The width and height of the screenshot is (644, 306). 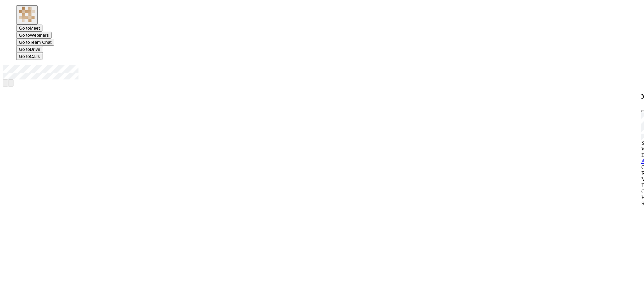 What do you see at coordinates (39, 35) in the screenshot?
I see `span: Webinars` at bounding box center [39, 35].